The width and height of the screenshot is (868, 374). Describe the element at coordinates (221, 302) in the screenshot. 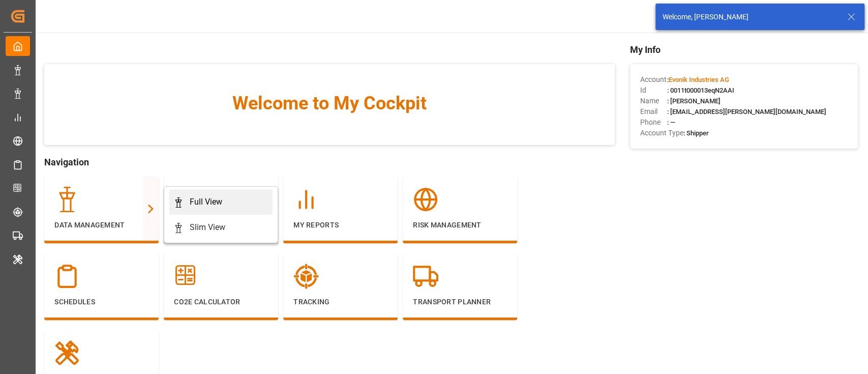

I see `p: CO2e Calculator` at that location.